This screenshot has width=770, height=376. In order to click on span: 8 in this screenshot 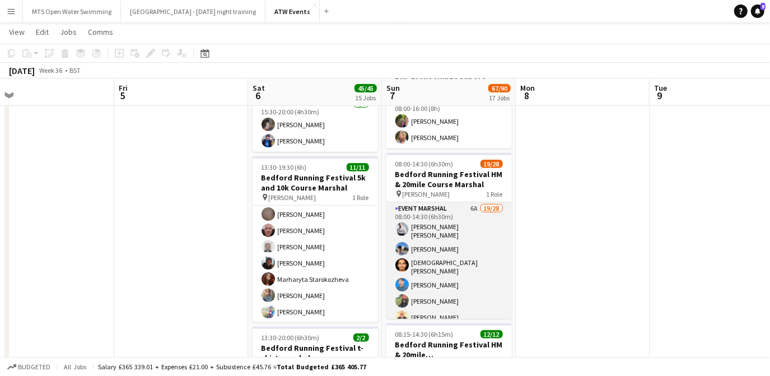, I will do `click(526, 95)`.